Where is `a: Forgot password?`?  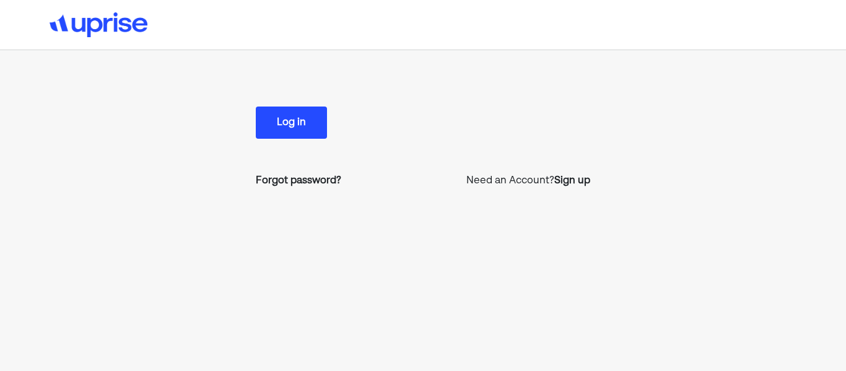 a: Forgot password? is located at coordinates (299, 181).